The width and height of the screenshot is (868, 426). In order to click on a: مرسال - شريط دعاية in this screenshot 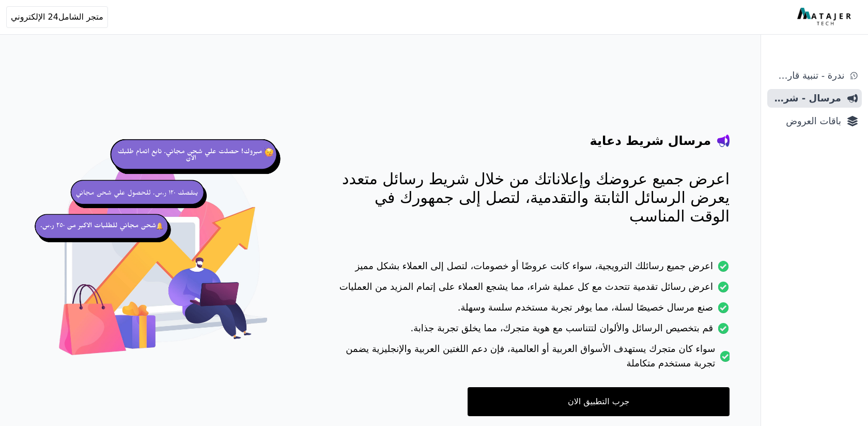, I will do `click(815, 98)`.